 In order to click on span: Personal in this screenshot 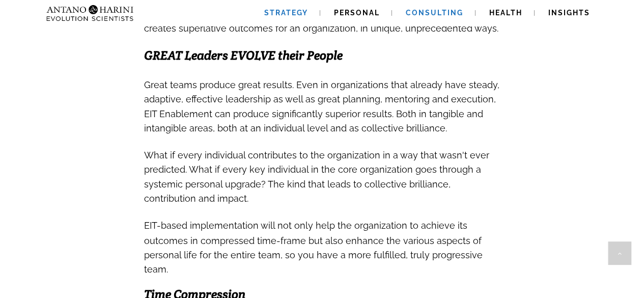, I will do `click(357, 13)`.